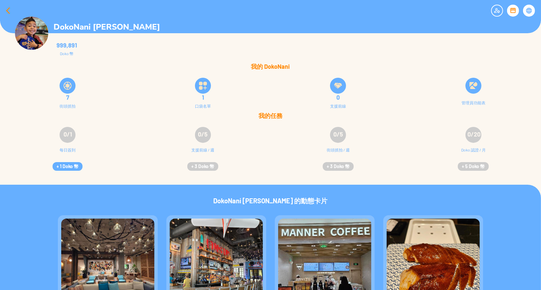 This screenshot has height=290, width=541. I want to click on div: 1, so click(203, 97).